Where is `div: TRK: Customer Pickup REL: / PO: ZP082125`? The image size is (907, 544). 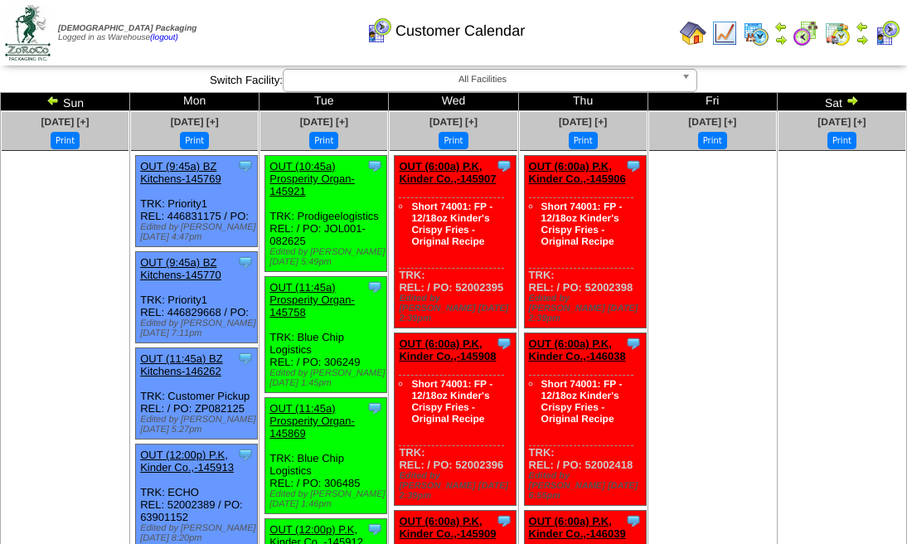 div: TRK: Customer Pickup REL: / PO: ZP082125 is located at coordinates (196, 394).